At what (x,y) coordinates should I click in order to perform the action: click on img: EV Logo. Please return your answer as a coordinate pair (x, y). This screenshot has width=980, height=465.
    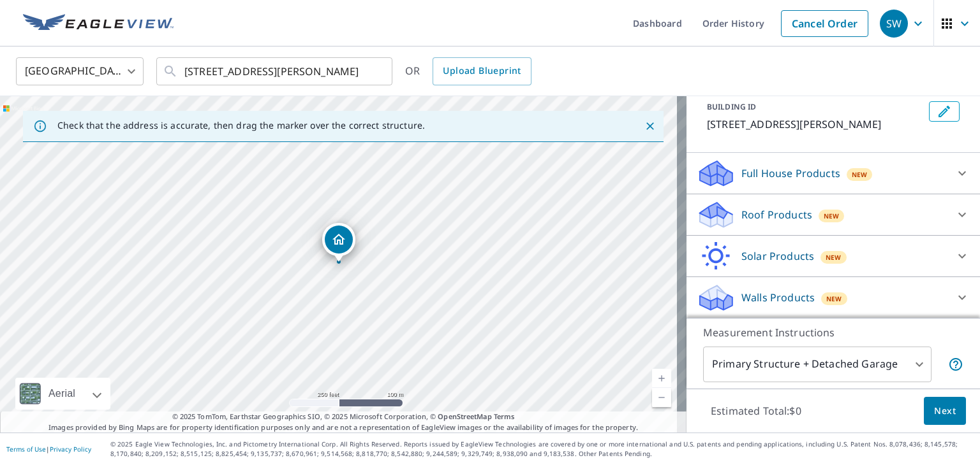
    Looking at the image, I should click on (99, 23).